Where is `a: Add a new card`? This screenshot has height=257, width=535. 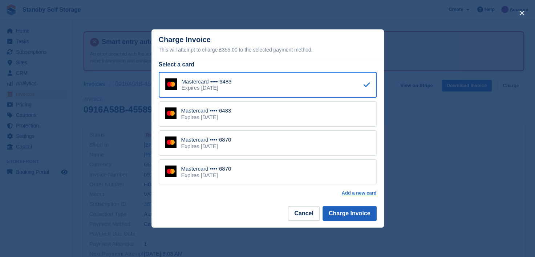
a: Add a new card is located at coordinates (359, 193).